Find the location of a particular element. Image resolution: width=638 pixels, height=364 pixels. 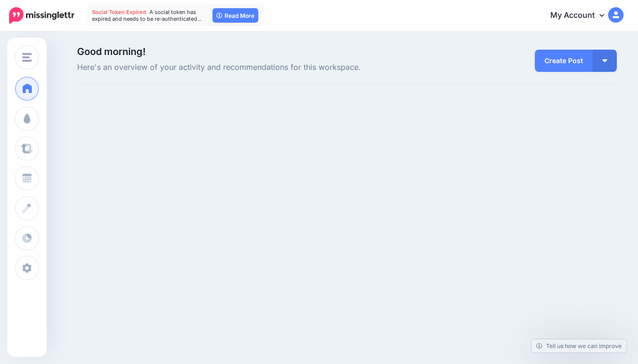

a: Tell us how we can improve is located at coordinates (579, 345).